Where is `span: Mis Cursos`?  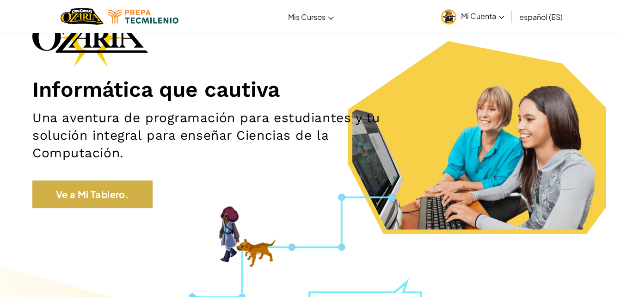
span: Mis Cursos is located at coordinates (307, 17).